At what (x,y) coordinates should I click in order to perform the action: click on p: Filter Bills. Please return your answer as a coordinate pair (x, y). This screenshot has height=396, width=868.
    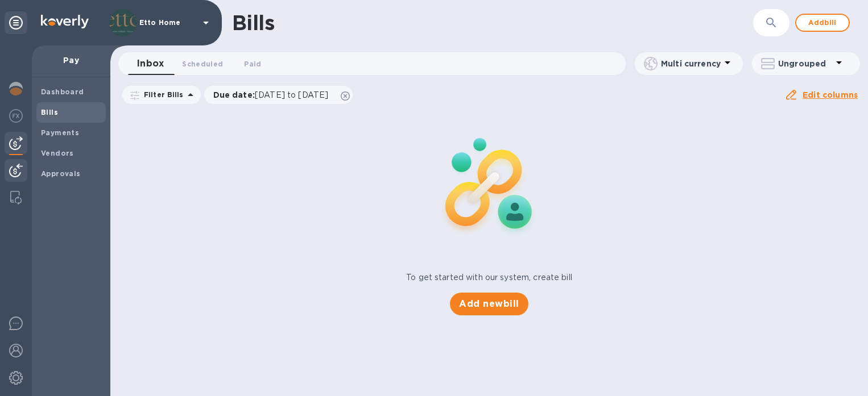
    Looking at the image, I should click on (162, 94).